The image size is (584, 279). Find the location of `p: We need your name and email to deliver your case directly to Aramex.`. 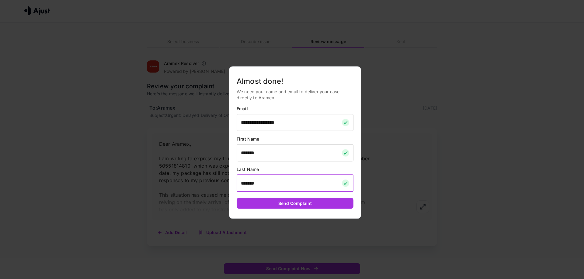

p: We need your name and email to deliver your case directly to Aramex. is located at coordinates (295, 95).